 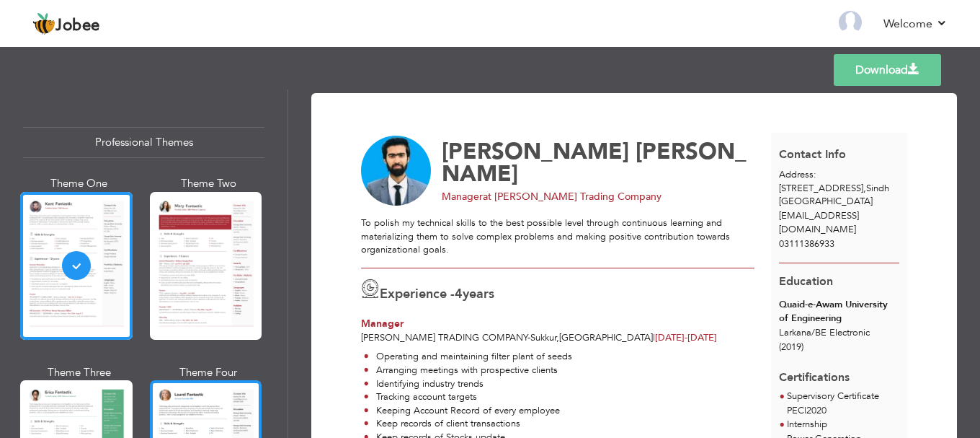 What do you see at coordinates (559, 424) in the screenshot?
I see `li: Keep records of client transactions` at bounding box center [559, 424].